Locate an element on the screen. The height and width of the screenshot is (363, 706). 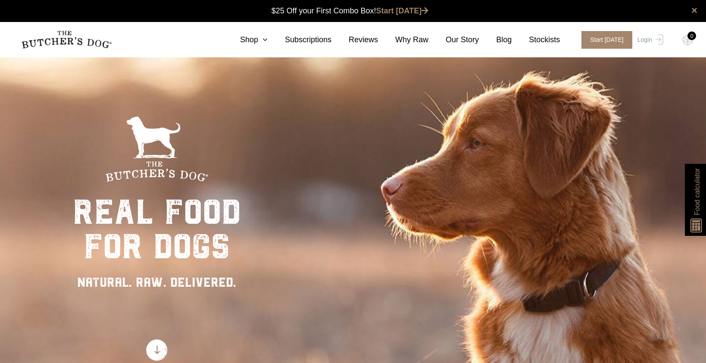
a: Reviews is located at coordinates (355, 40).